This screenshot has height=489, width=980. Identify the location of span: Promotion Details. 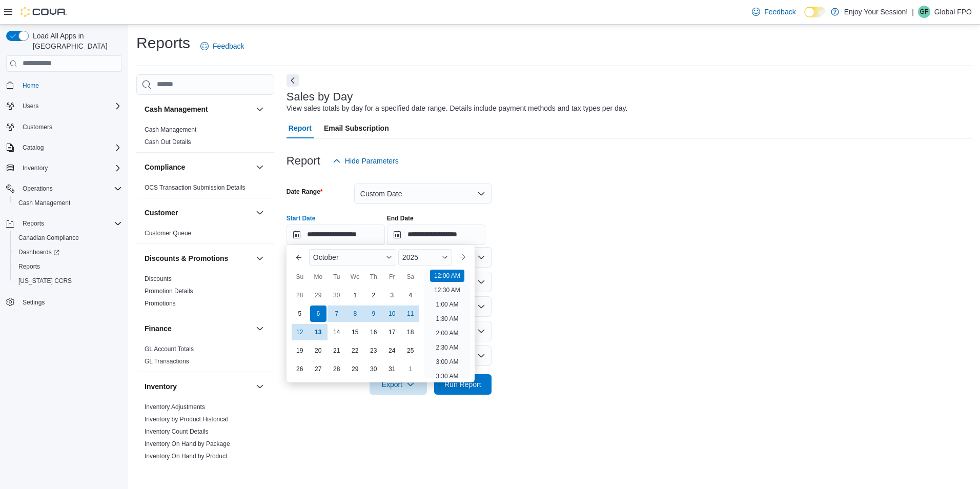
(169, 291).